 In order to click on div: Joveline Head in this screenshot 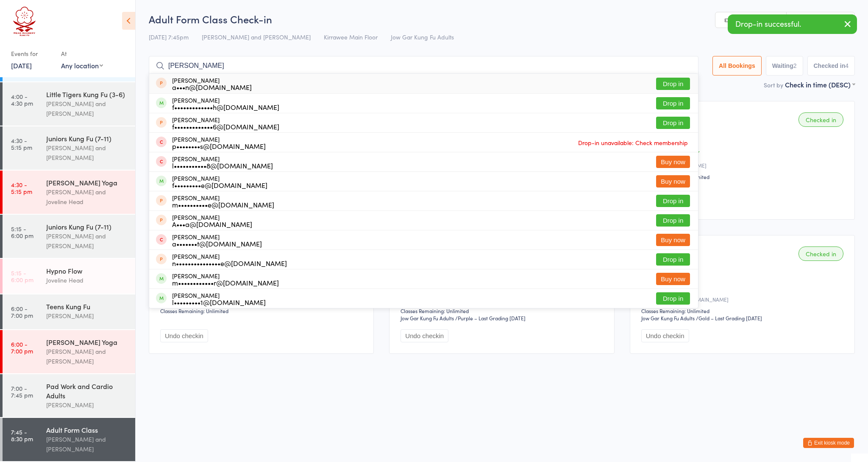, I will do `click(87, 280)`.